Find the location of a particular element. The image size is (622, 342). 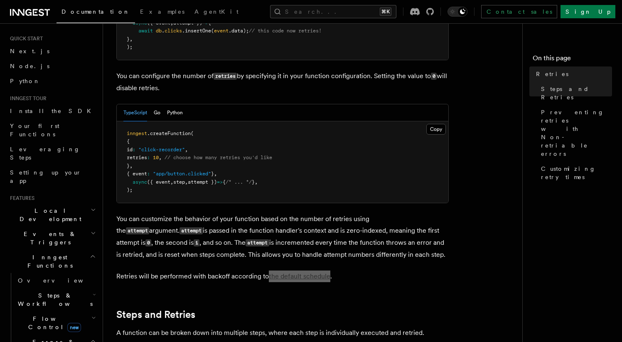

a: Leveraging Steps is located at coordinates (52, 153).